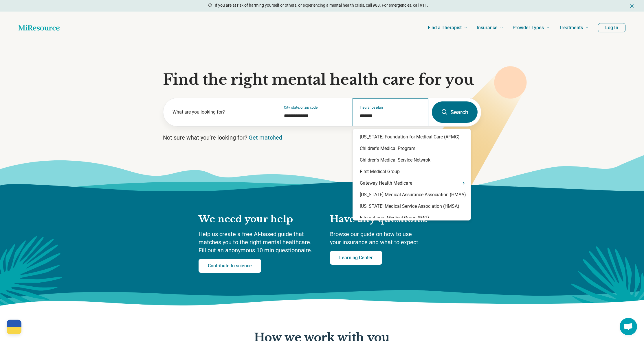 This screenshot has height=341, width=644. I want to click on span: Provider Types, so click(528, 28).